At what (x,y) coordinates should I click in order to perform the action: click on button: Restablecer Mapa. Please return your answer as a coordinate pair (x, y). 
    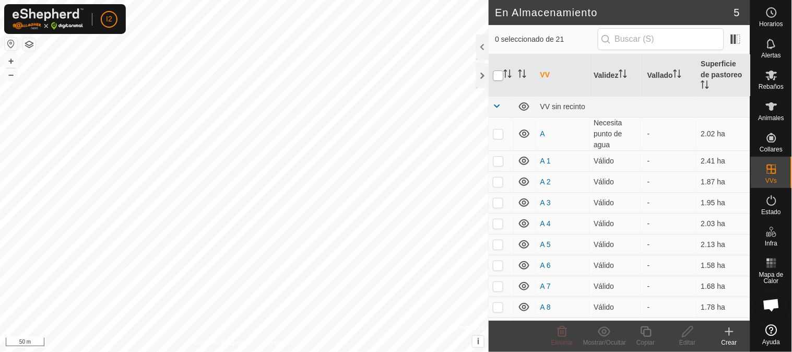
    Looking at the image, I should click on (11, 44).